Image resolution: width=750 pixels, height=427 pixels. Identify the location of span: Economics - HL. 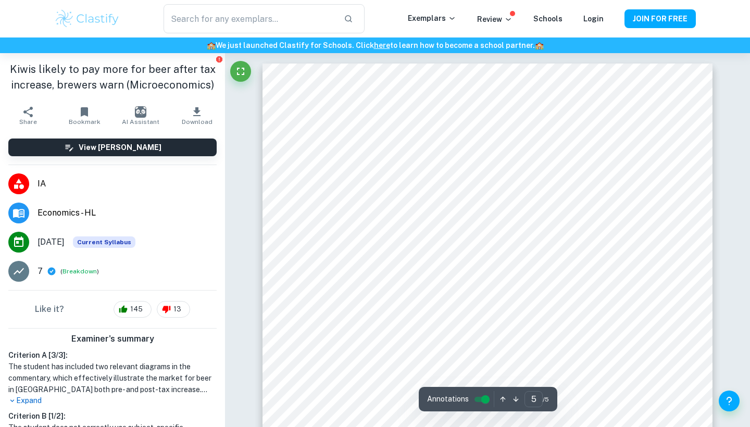
(127, 213).